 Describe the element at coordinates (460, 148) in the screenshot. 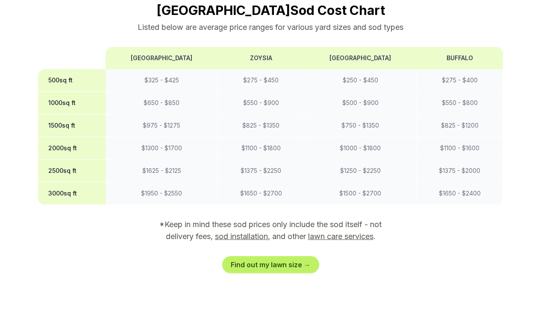

I see `td: $ 1100 - $ 1600` at that location.